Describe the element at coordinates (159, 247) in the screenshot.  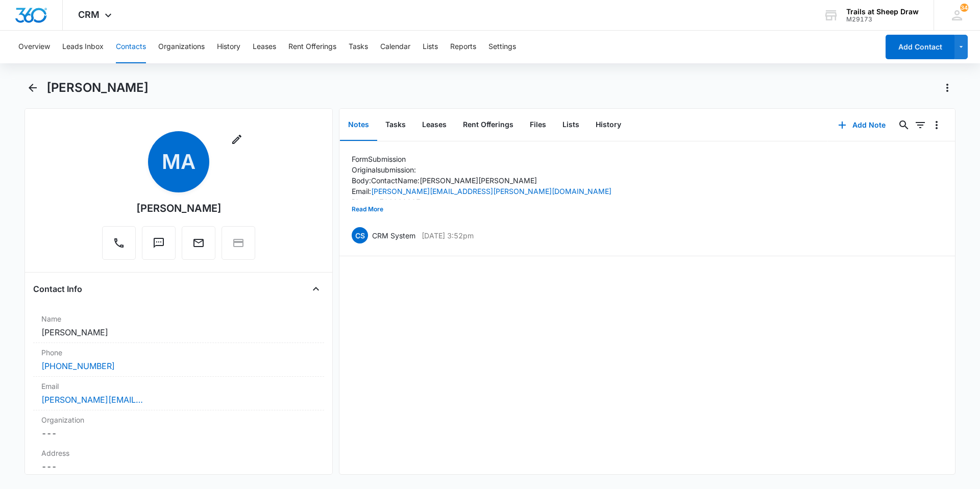
I see `a: Text` at that location.